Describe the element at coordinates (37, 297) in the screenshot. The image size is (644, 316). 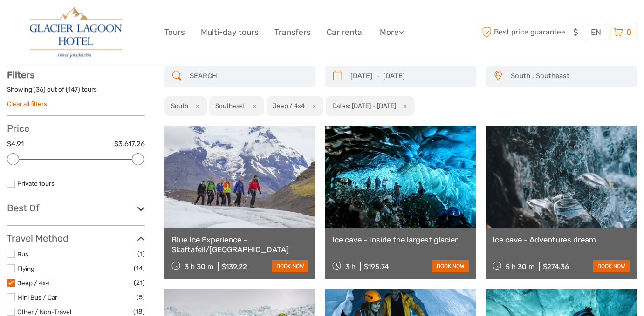
I see `a: Mini Bus / Car` at that location.